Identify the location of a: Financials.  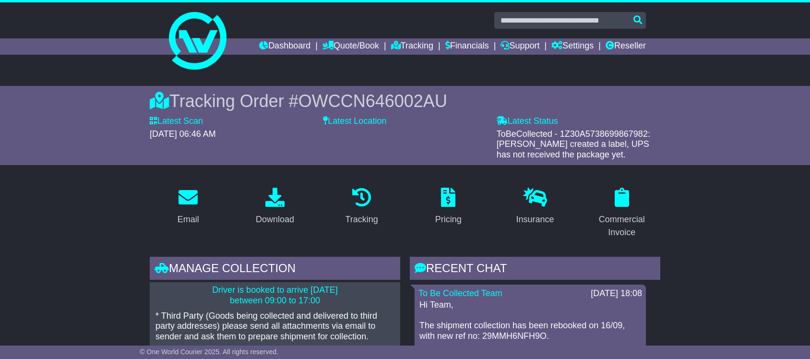
(467, 47).